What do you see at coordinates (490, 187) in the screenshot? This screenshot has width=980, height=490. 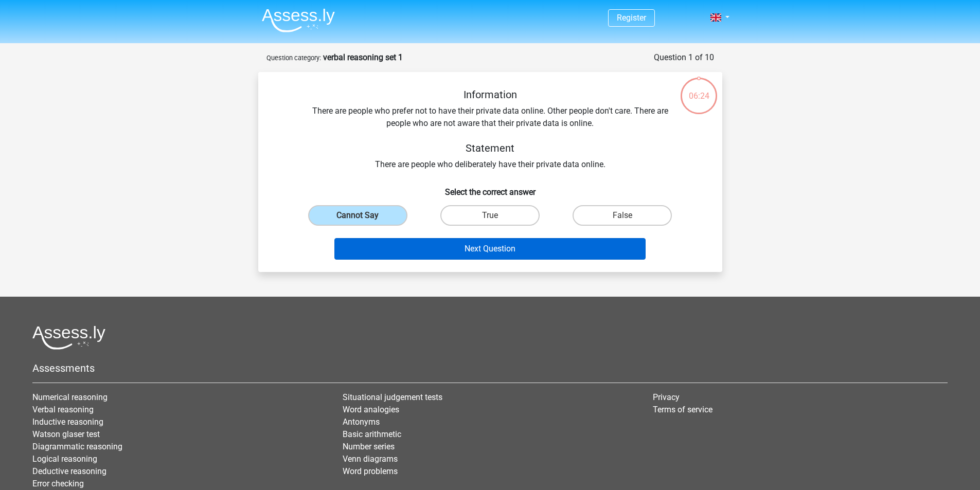 I see `h6: Select the correct answer` at bounding box center [490, 187].